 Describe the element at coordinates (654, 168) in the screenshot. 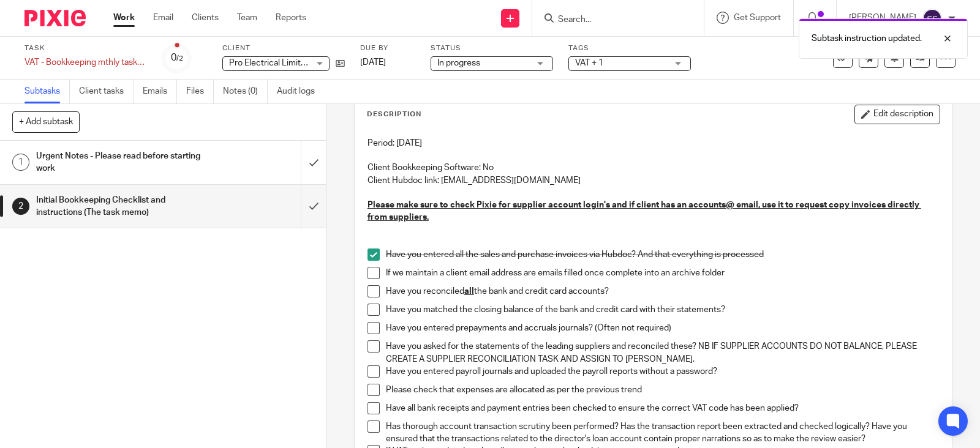

I see `p: Client Bookkeeping Software: No` at that location.